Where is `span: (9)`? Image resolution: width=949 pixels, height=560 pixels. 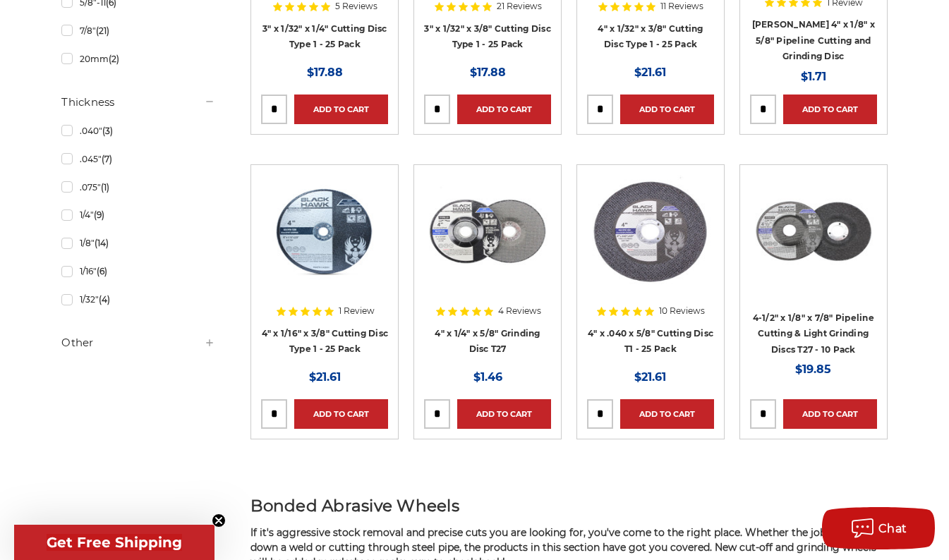
span: (9) is located at coordinates (99, 214).